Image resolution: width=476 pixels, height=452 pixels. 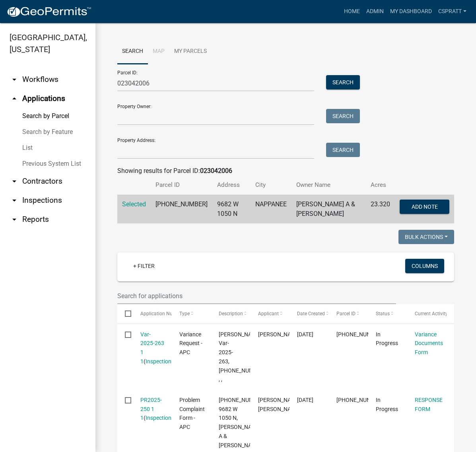 I want to click on th: Parcel ID, so click(x=182, y=185).